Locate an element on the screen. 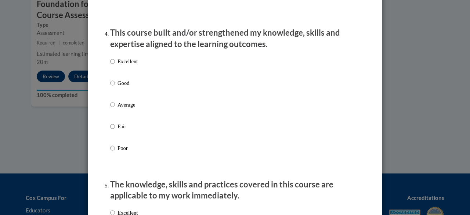  p: Good is located at coordinates (127, 83).